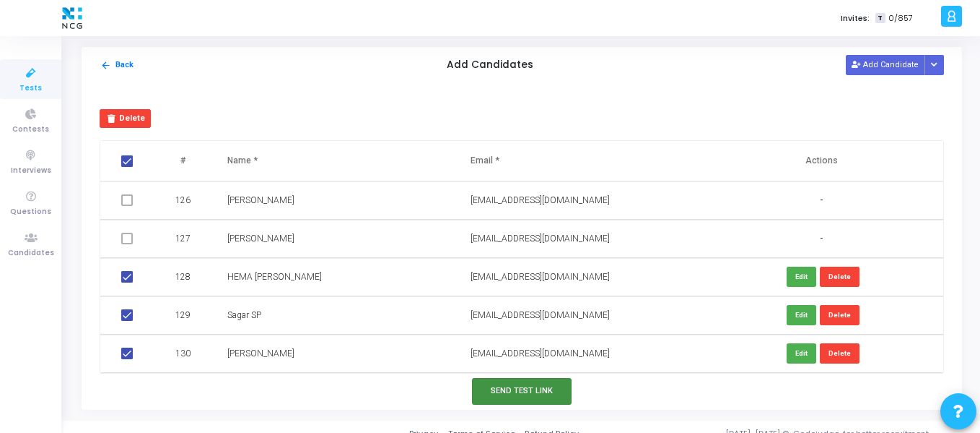 The height and width of the screenshot is (433, 980). I want to click on h5: Add Candidates, so click(490, 65).